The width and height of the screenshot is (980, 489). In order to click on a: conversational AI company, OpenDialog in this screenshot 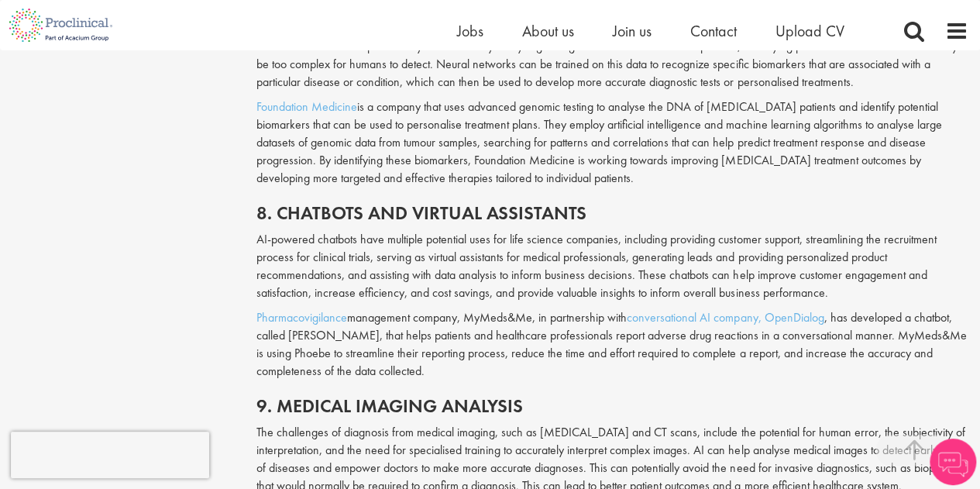, I will do `click(725, 317)`.